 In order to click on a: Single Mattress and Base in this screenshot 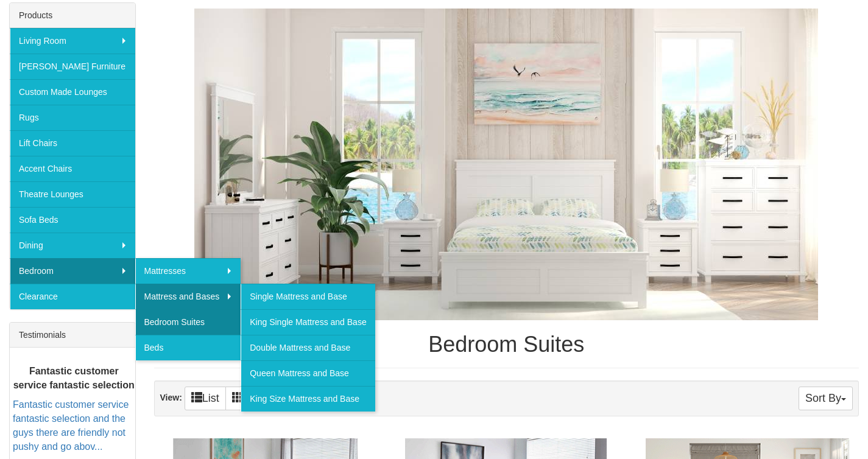, I will do `click(308, 297)`.